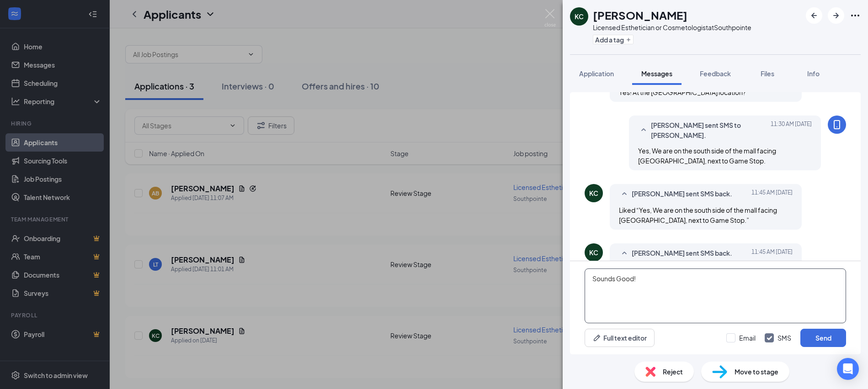 Image resolution: width=868 pixels, height=389 pixels. Describe the element at coordinates (613, 39) in the screenshot. I see `button: PlusAdd a tag` at that location.